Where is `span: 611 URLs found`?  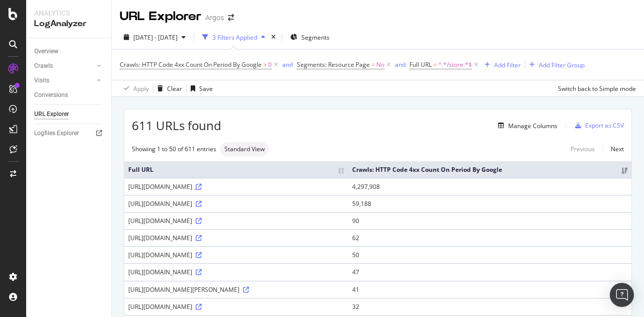
span: 611 URLs found is located at coordinates (177, 125).